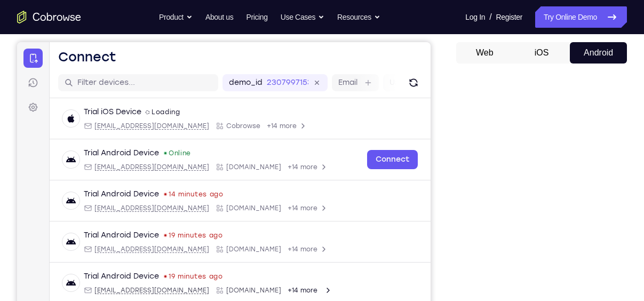  I want to click on input: Filter devices..., so click(127, 41).